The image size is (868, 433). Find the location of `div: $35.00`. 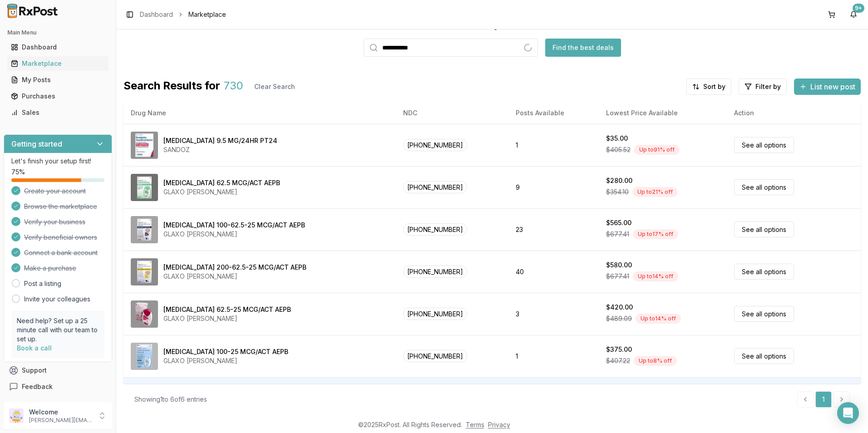

div: $35.00 is located at coordinates (617, 138).